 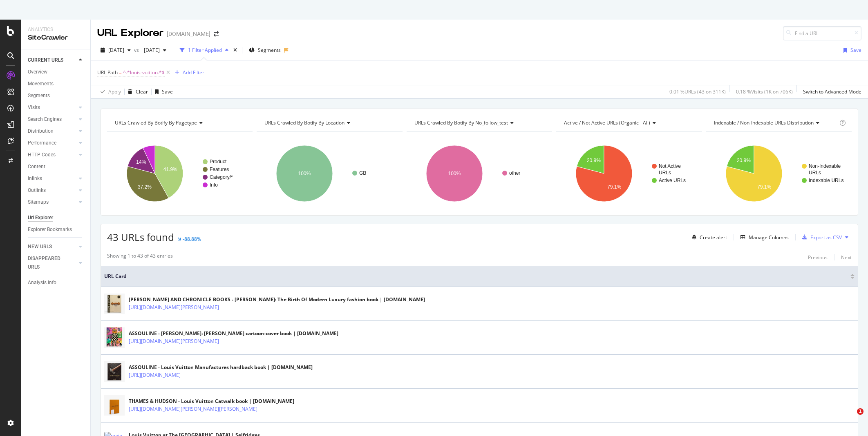 I want to click on a: Content, so click(x=56, y=166).